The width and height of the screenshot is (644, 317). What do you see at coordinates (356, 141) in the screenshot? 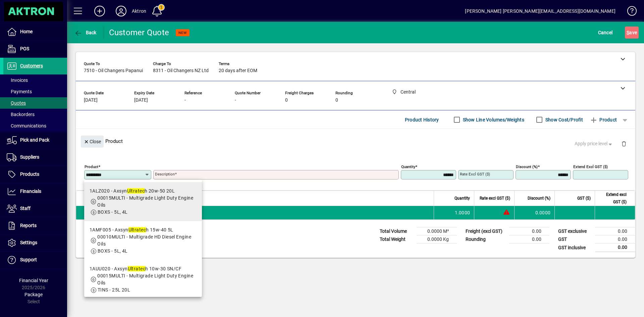
I see `div: Product` at bounding box center [356, 141].